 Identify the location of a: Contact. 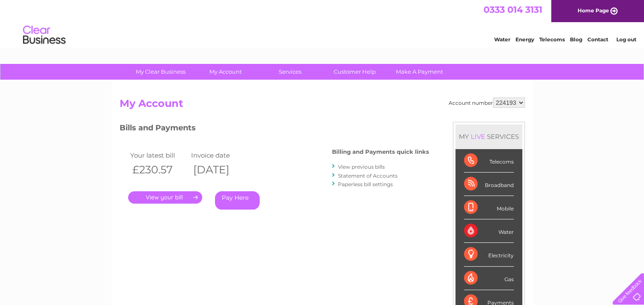
(598, 39).